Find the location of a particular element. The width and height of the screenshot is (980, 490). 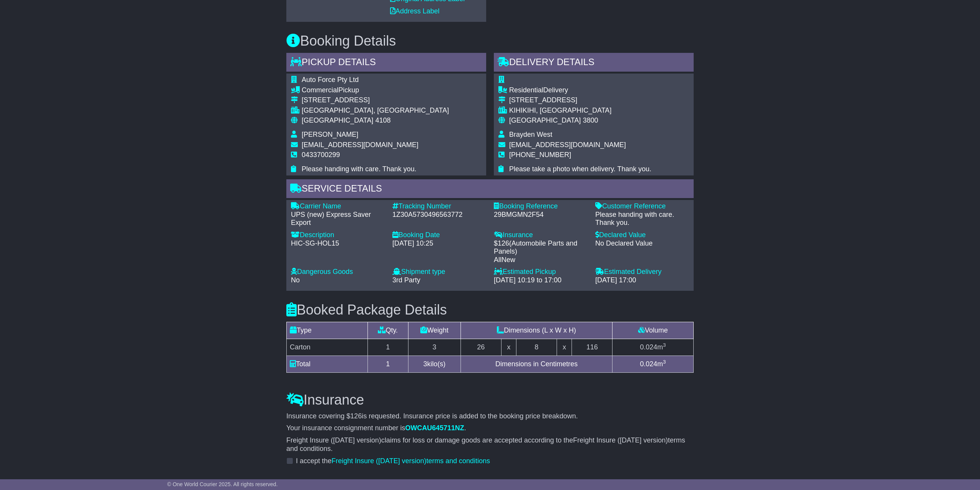

td: Dimensions in Centimetres is located at coordinates (536, 364).